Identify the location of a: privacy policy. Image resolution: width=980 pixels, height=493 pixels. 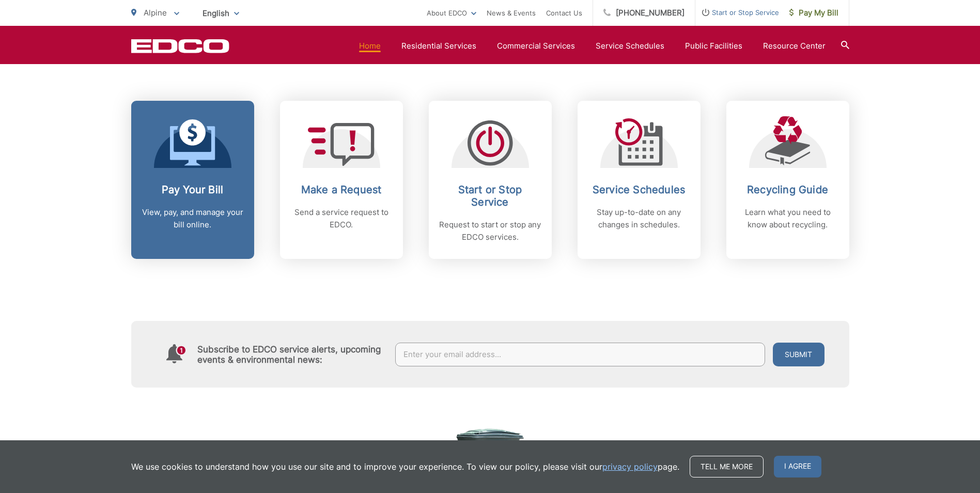
(630, 467).